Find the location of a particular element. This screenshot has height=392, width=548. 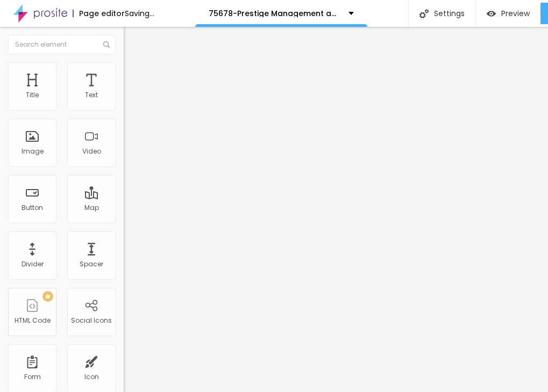

div: Map is located at coordinates (91, 208).